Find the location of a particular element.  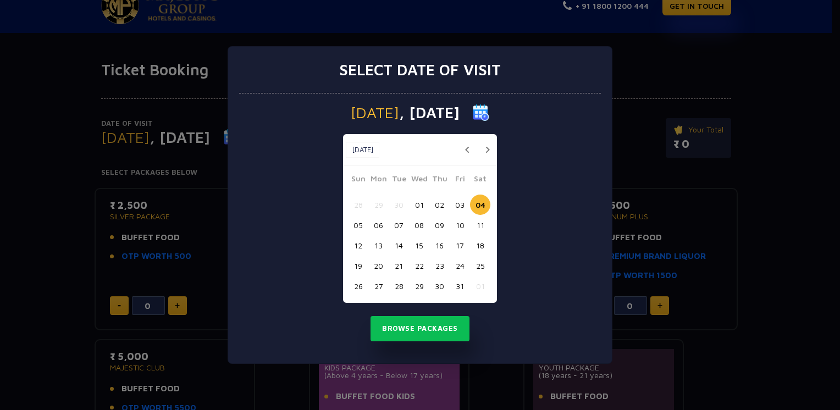

button: 27 is located at coordinates (378, 286).